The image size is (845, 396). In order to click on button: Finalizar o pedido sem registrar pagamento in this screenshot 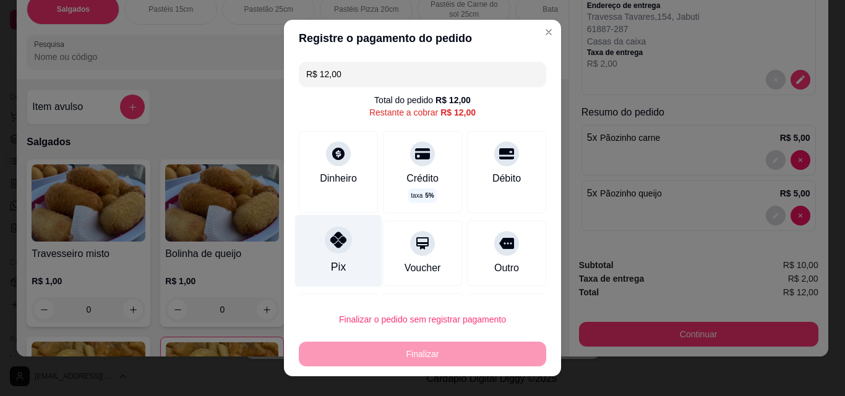, I will do `click(422, 320)`.